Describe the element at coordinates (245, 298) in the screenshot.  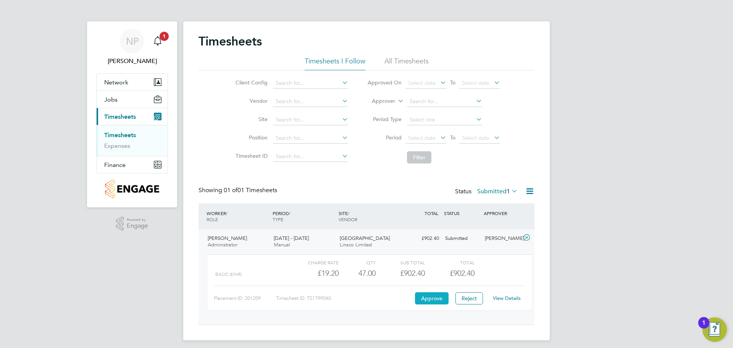
I see `div: Placement ID: 201209` at that location.